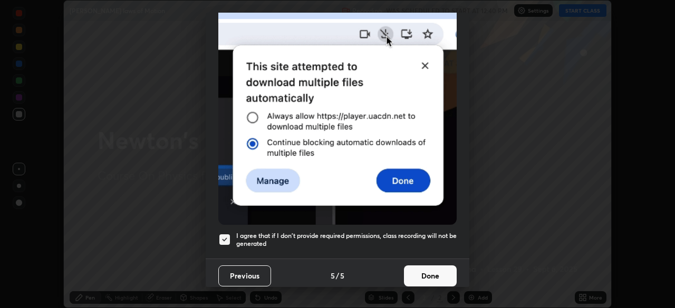 The height and width of the screenshot is (308, 675). Describe the element at coordinates (346, 240) in the screenshot. I see `h5: I agree that if I don't provide required permissions, class recording will not be generated` at that location.